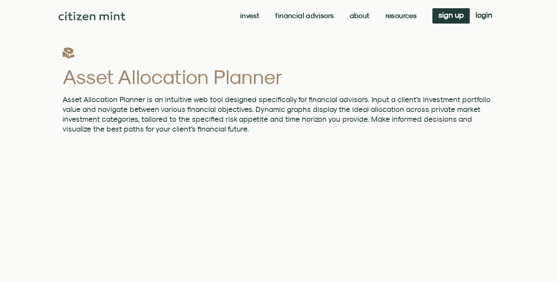 The image size is (557, 282). I want to click on a: Financial Advisors, so click(304, 16).